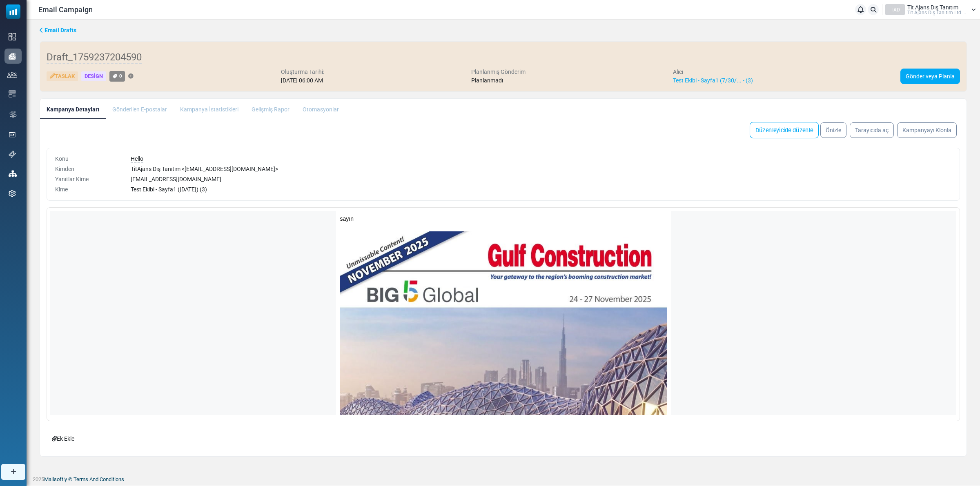 The height and width of the screenshot is (486, 980). What do you see at coordinates (927, 130) in the screenshot?
I see `a: Kampanyayı Klonla` at bounding box center [927, 130].